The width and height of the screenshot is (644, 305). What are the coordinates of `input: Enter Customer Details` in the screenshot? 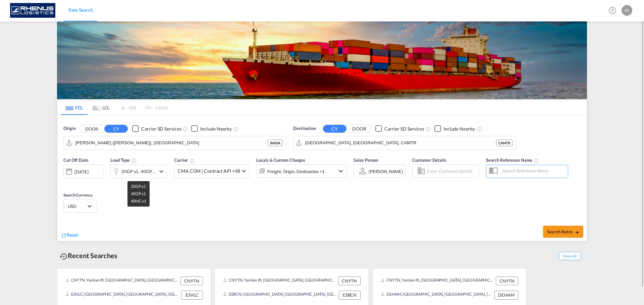 It's located at (452, 171).